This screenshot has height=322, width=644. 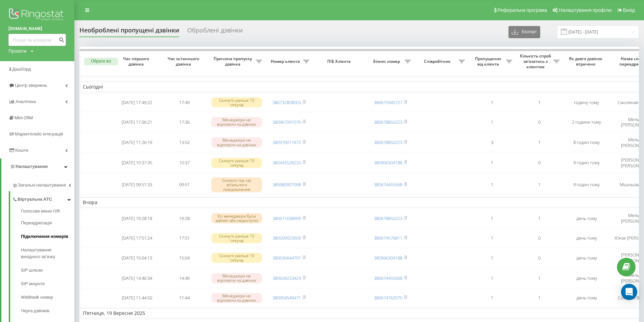 What do you see at coordinates (32, 270) in the screenshot?
I see `span: SIP шлюзи` at bounding box center [32, 270].